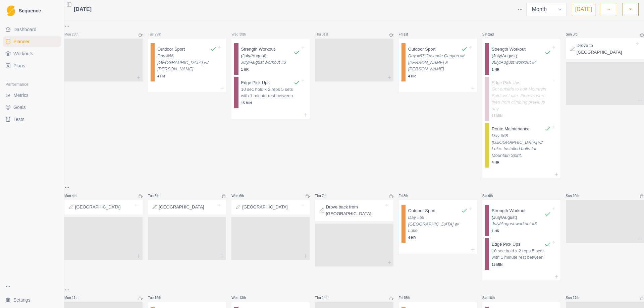 The height and width of the screenshot is (308, 644). Describe the element at coordinates (241, 297) in the screenshot. I see `p: Wed 13th` at that location.